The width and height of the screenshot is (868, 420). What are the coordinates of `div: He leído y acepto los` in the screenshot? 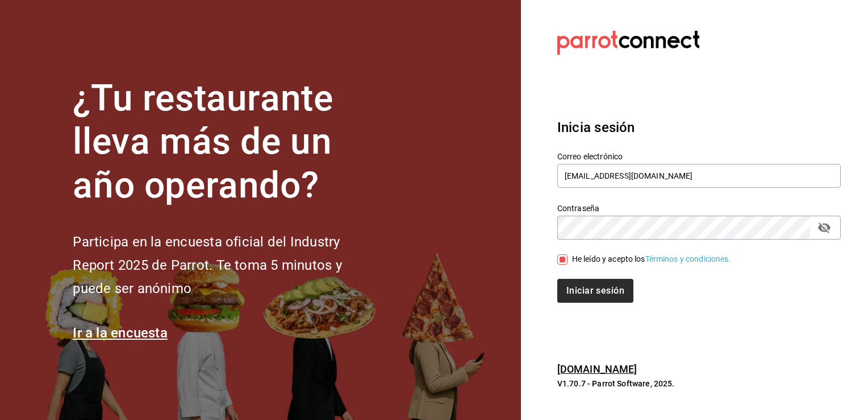 It's located at (652, 259).